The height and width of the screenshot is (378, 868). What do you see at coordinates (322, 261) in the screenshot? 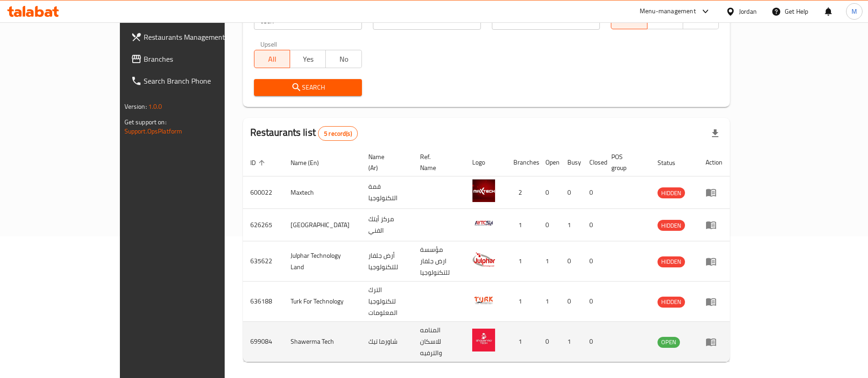
I see `td: Julphar Technology Land` at bounding box center [322, 261].